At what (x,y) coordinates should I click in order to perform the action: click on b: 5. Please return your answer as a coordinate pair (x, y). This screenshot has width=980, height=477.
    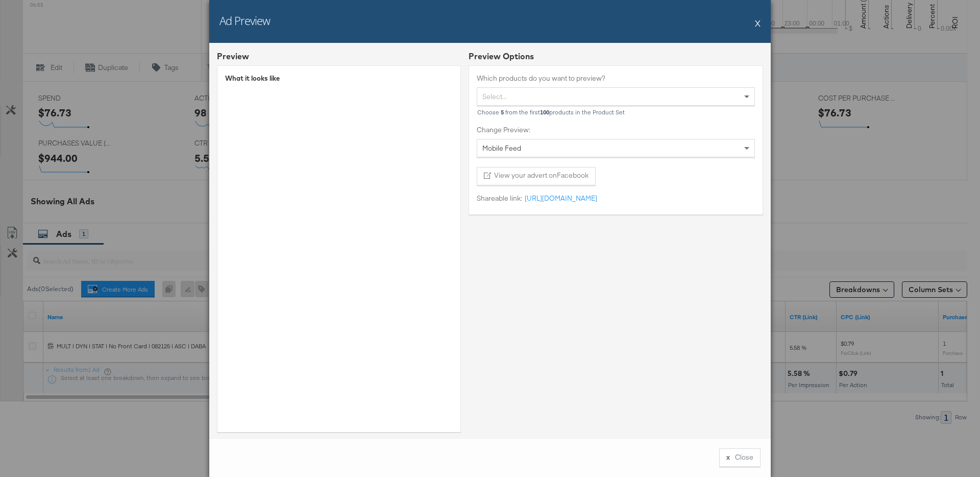
    Looking at the image, I should click on (502, 112).